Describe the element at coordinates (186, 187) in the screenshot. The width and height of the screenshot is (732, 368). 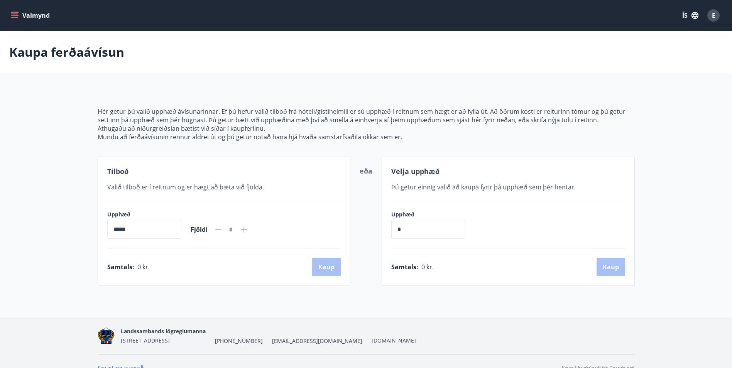
I see `span: Valið tilboð er í reitnum og er hægt að bæta við fjölda.` at that location.